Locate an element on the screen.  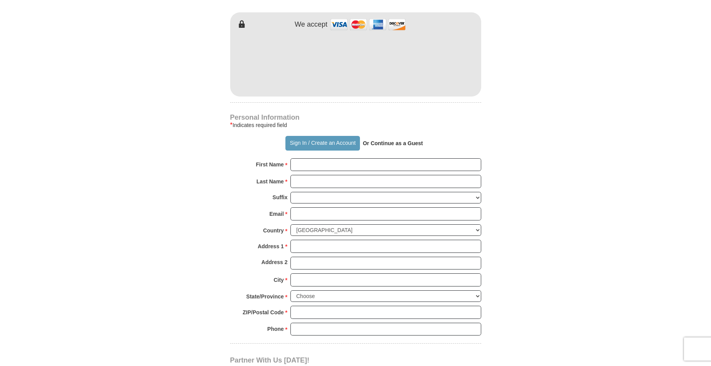
strong: Email is located at coordinates (277, 214).